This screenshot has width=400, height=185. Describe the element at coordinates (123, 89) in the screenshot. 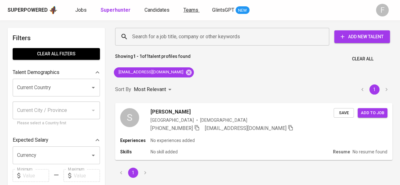

I see `p: Sort By` at that location.